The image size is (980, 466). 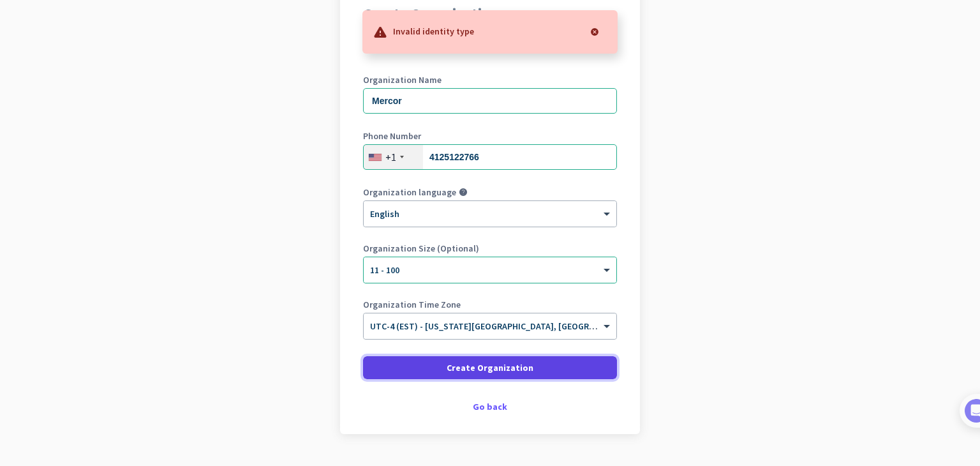 I want to click on span: Create Organization, so click(x=490, y=367).